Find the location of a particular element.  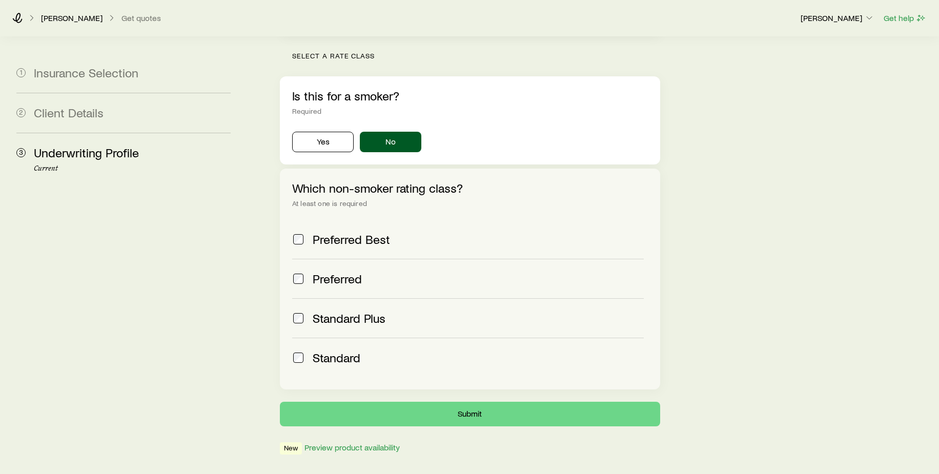

p: Is this for a smoker? is located at coordinates (470, 96).